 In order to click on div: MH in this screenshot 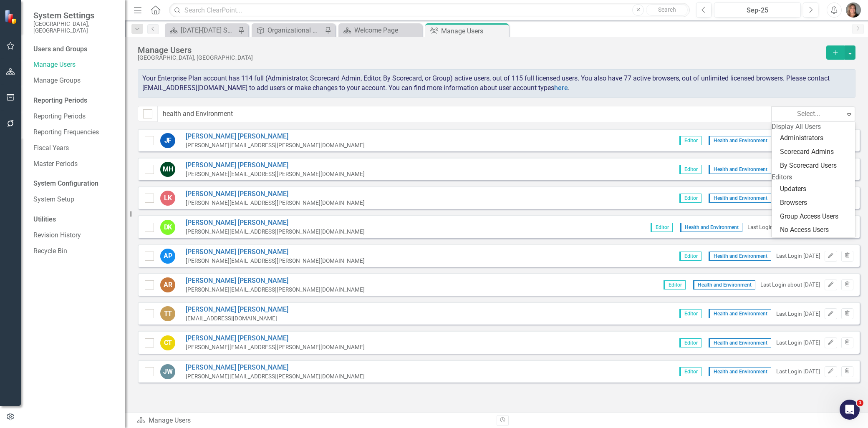, I will do `click(168, 170)`.